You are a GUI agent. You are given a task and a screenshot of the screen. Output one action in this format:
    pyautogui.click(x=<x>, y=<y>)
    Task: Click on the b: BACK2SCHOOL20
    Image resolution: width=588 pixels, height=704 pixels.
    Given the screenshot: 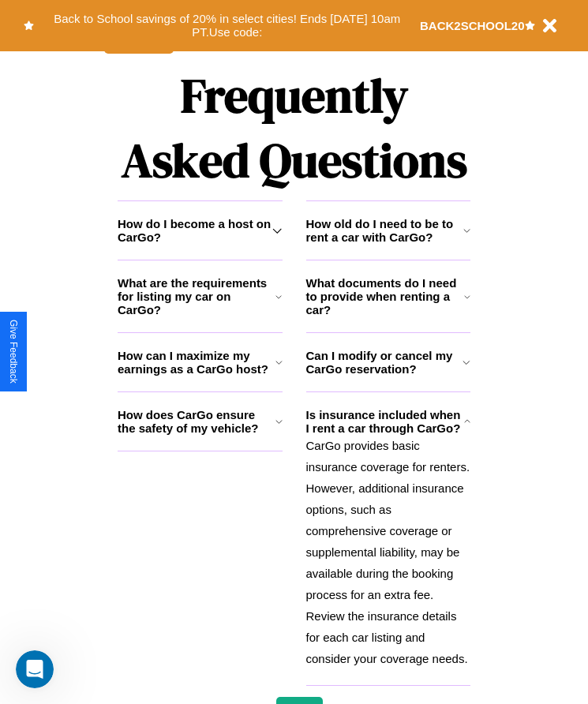 What is the action you would take?
    pyautogui.click(x=472, y=26)
    